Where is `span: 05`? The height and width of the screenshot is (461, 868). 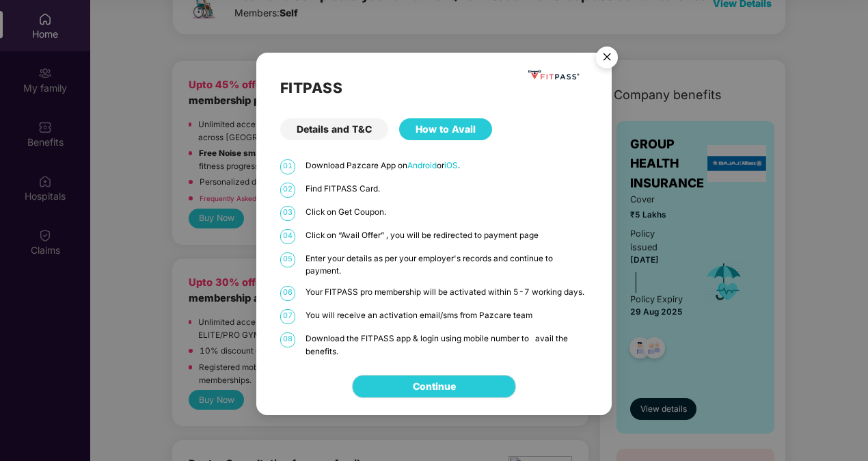
span: 05 is located at coordinates (288, 260).